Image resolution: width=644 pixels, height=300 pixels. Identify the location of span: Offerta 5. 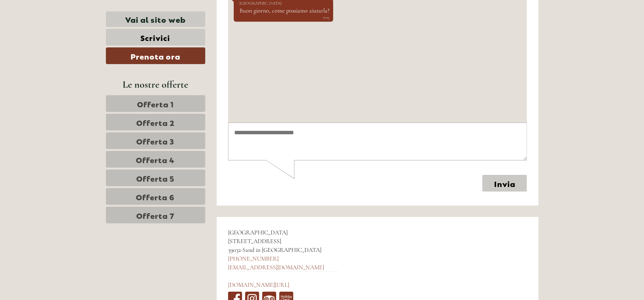
(155, 178).